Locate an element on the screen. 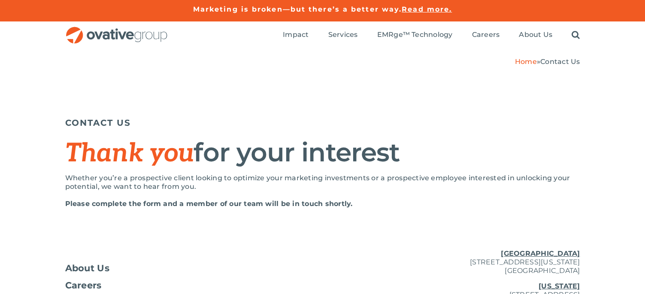  nav: Menu is located at coordinates (431, 35).